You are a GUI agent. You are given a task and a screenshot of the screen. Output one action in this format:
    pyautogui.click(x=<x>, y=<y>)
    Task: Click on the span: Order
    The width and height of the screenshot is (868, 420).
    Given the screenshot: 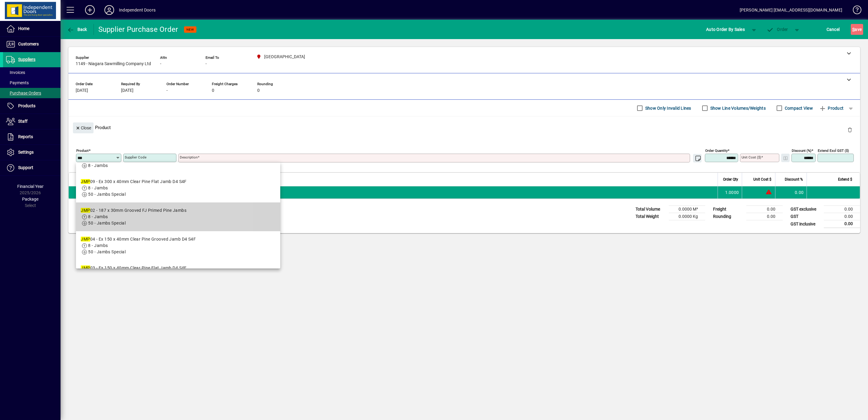 What is the action you would take?
    pyautogui.click(x=777, y=29)
    